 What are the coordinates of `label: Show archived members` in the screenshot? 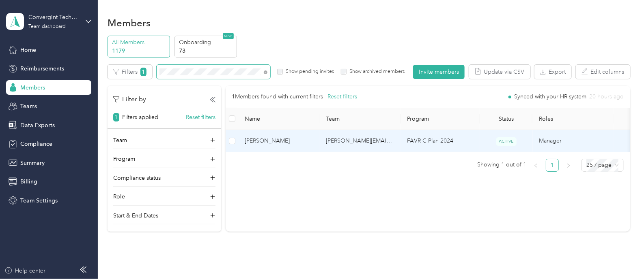 It's located at (376, 72).